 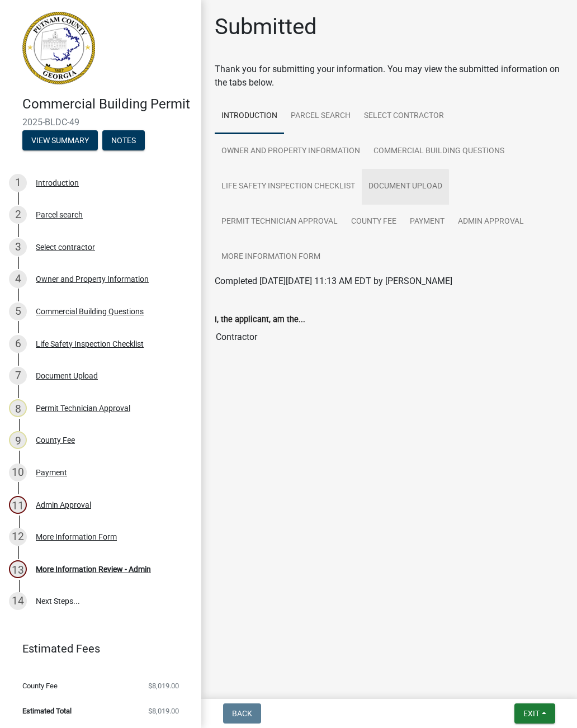 What do you see at coordinates (47, 710) in the screenshot?
I see `span: Estimated Total` at bounding box center [47, 710].